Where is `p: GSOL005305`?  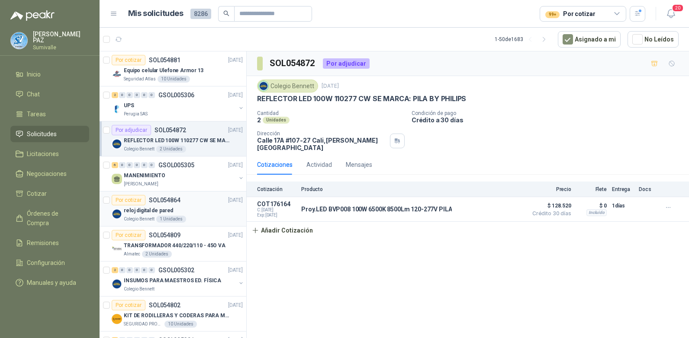 p: GSOL005305 is located at coordinates (176, 165).